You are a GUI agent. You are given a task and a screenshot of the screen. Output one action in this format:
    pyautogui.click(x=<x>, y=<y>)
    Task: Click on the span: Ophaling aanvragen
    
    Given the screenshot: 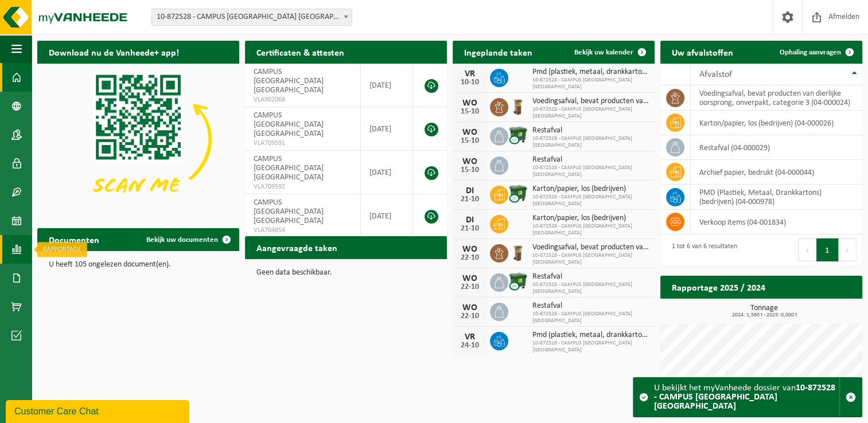 What is the action you would take?
    pyautogui.click(x=810, y=52)
    